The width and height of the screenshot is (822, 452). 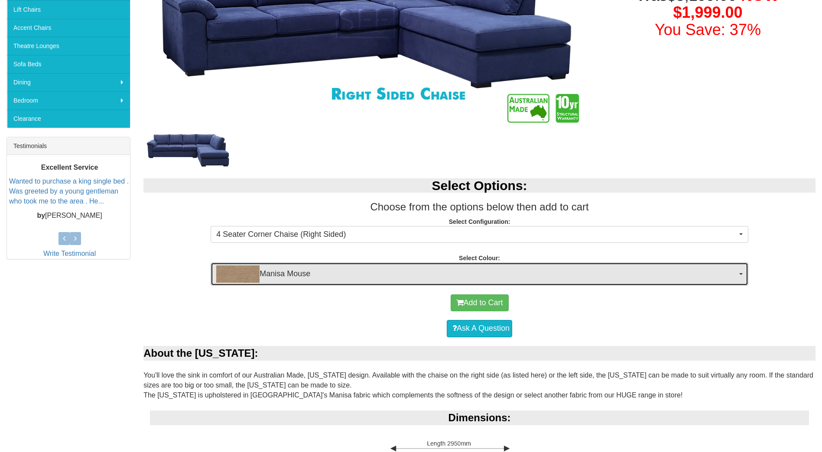 I want to click on a: Lift Chairs, so click(x=68, y=10).